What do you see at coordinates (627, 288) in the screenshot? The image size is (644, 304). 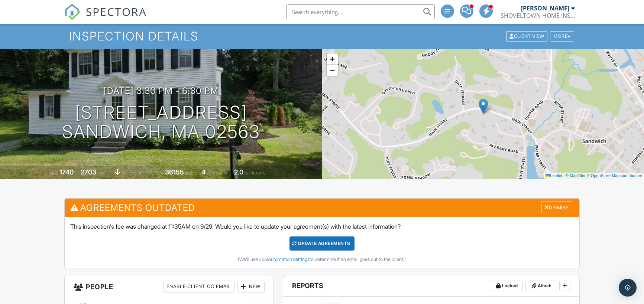 I see `div: Open Intercom Messenger` at bounding box center [627, 288].